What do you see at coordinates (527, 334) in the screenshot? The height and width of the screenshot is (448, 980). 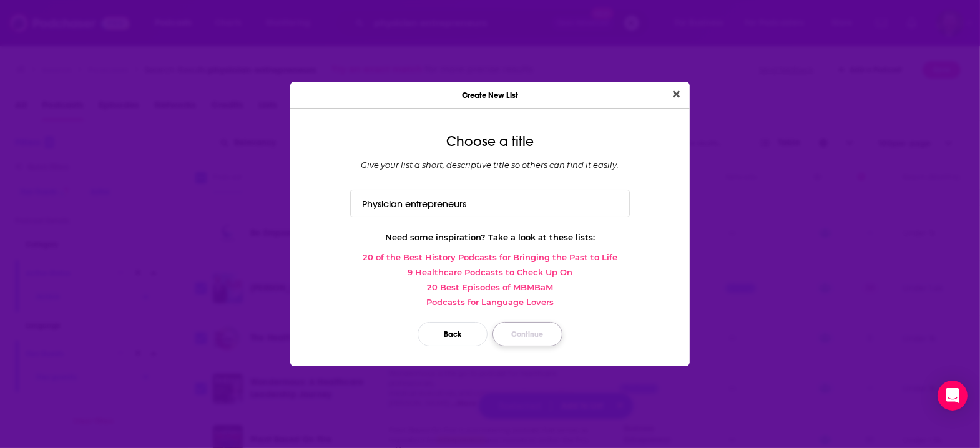 I see `button: Continue` at bounding box center [527, 334].